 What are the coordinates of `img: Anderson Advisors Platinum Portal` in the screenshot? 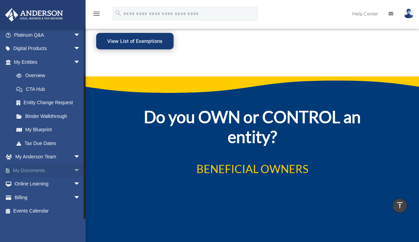 It's located at (34, 15).